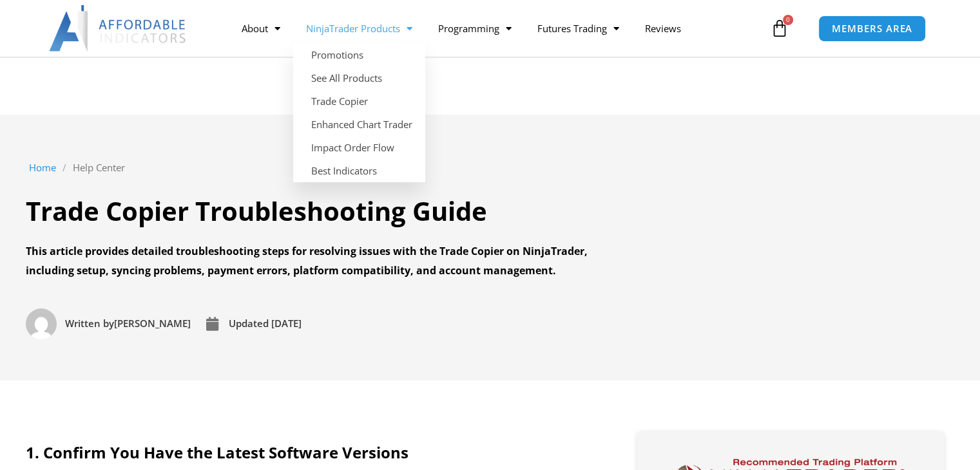 This screenshot has height=470, width=980. What do you see at coordinates (359, 101) in the screenshot?
I see `a: Trade Copier` at bounding box center [359, 101].